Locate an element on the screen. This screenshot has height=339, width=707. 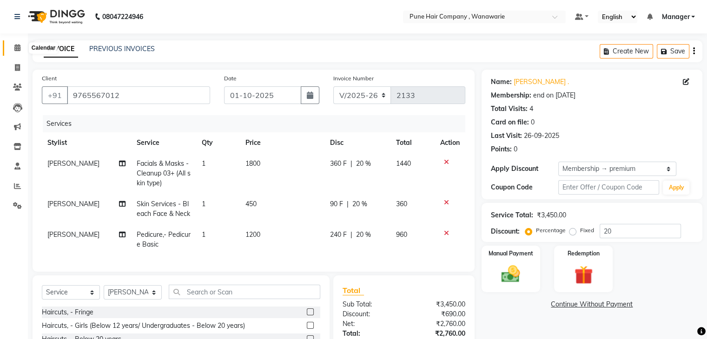
div: Net: is located at coordinates (369, 324).